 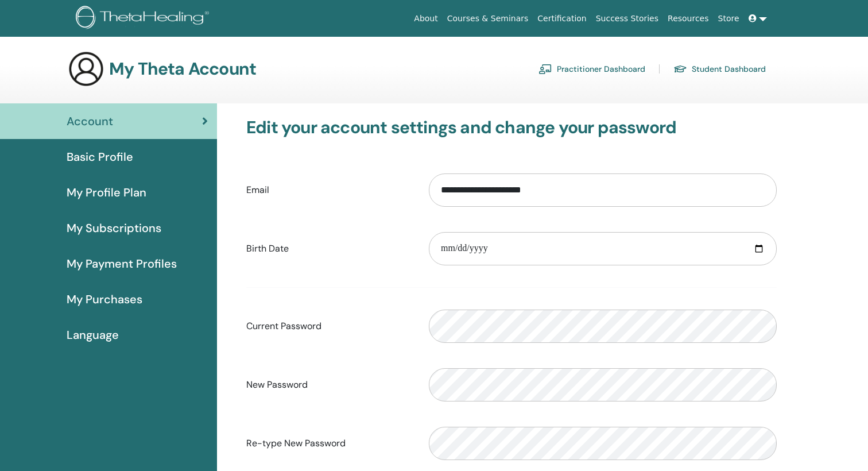 I want to click on h3: My Theta Account, so click(x=183, y=69).